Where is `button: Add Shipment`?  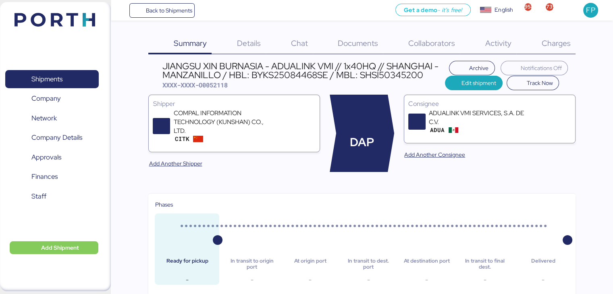
button: Add Shipment is located at coordinates (54, 248).